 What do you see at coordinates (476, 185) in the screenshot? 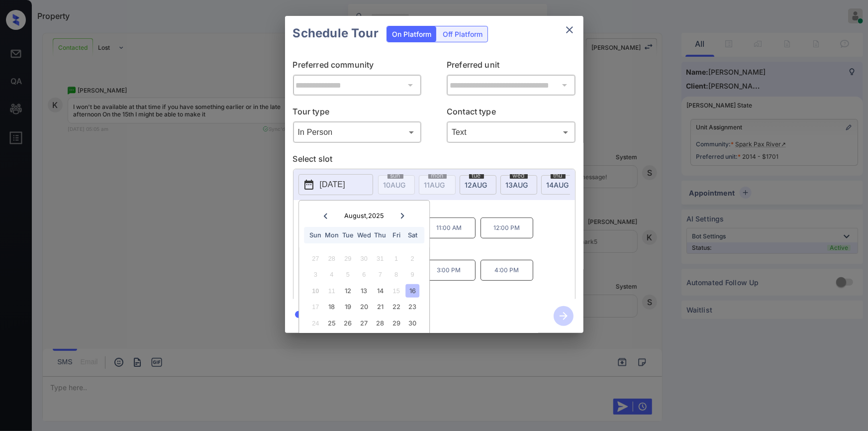
I see `span: 12 AUG` at bounding box center [476, 185].